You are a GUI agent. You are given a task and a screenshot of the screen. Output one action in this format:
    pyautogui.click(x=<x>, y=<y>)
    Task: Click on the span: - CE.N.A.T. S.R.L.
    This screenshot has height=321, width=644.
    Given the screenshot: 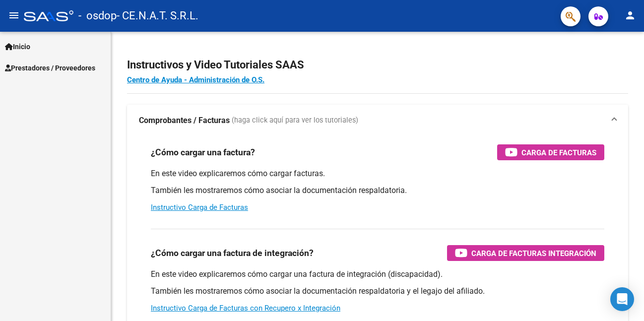 What is the action you would take?
    pyautogui.click(x=157, y=16)
    